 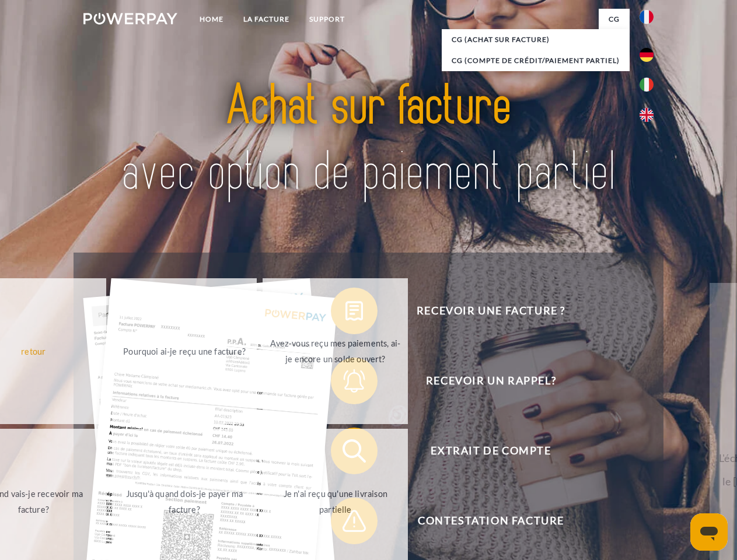 What do you see at coordinates (536, 61) in the screenshot?
I see `a: CG (Compte de crédit/paiement partiel)` at bounding box center [536, 61].